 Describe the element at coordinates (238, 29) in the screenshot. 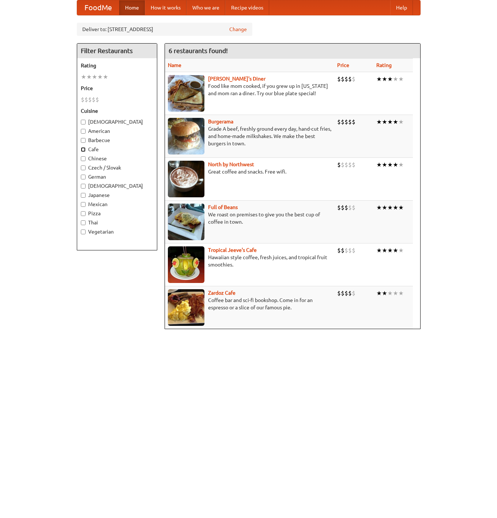

I see `a: Change` at that location.